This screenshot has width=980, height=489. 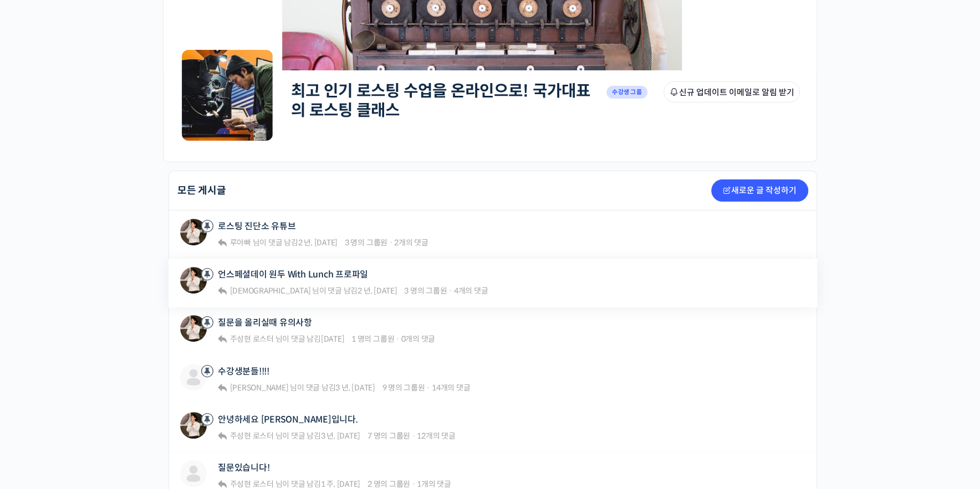 What do you see at coordinates (108, 365) in the screenshot?
I see `a: 대화` at bounding box center [108, 365].